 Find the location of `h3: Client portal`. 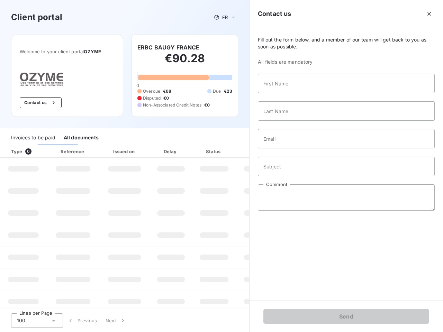

h3: Client portal is located at coordinates (37, 17).